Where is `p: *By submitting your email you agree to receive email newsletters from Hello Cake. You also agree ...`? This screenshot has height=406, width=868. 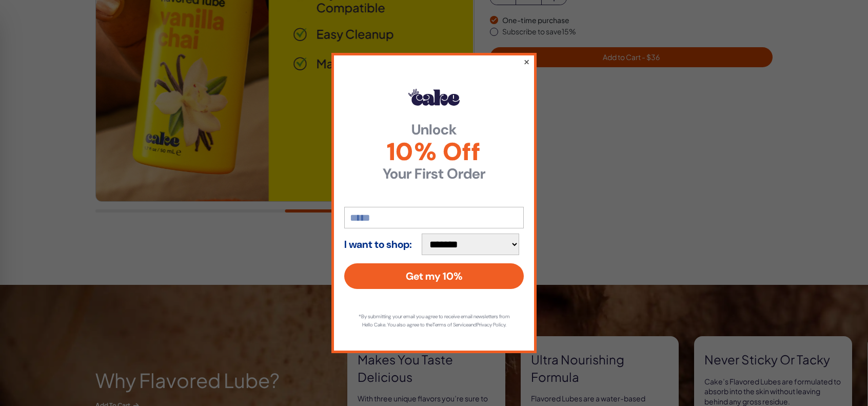
p: *By submitting your email you agree to receive email newsletters from Hello Cake. You also agree ... is located at coordinates (434, 321).